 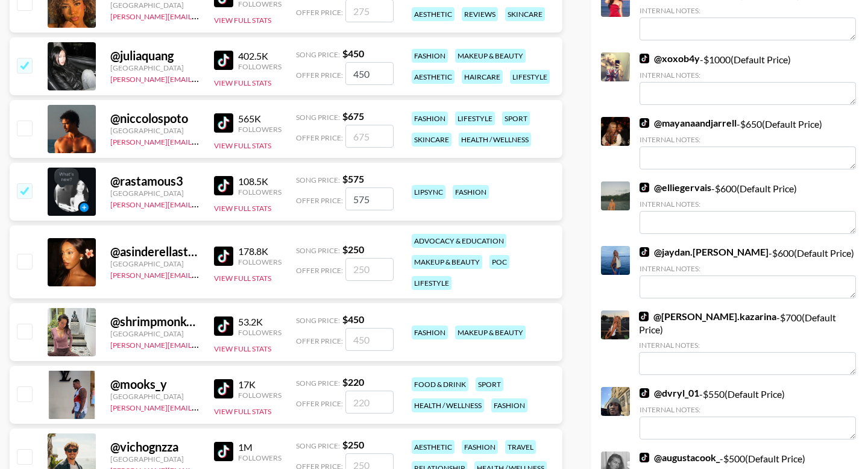 What do you see at coordinates (155, 181) in the screenshot?
I see `div: @ rastamous3` at bounding box center [155, 181].